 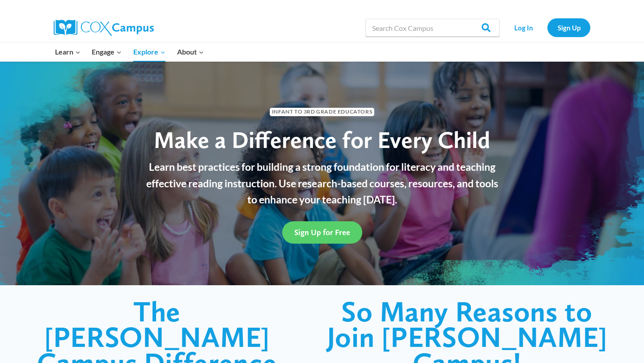 What do you see at coordinates (104, 28) in the screenshot?
I see `img: Cox Campus` at bounding box center [104, 28].